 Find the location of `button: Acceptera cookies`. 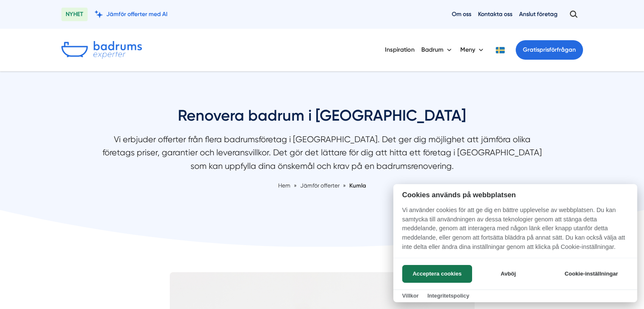

button: Acceptera cookies is located at coordinates (437, 274).